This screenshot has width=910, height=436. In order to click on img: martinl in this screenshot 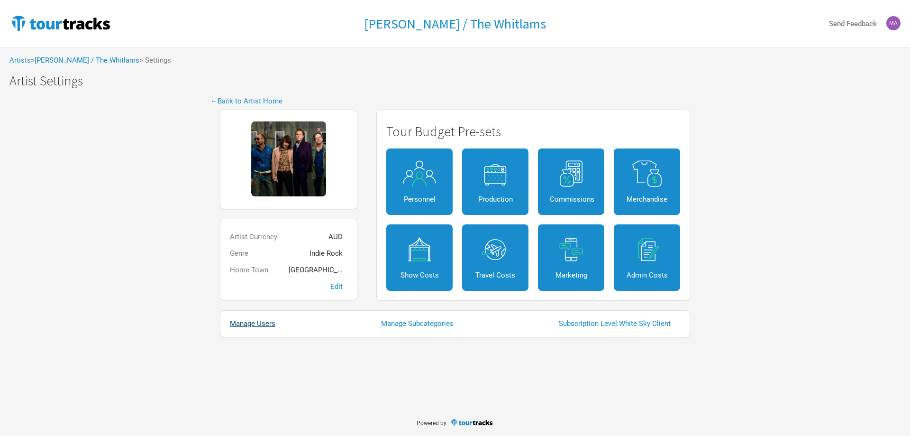, I will do `click(894, 23)`.